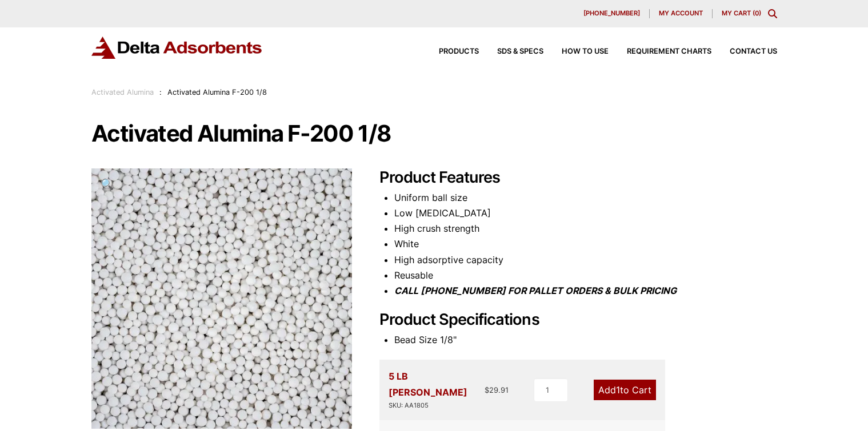 This screenshot has height=431, width=868. I want to click on span: My account, so click(681, 13).